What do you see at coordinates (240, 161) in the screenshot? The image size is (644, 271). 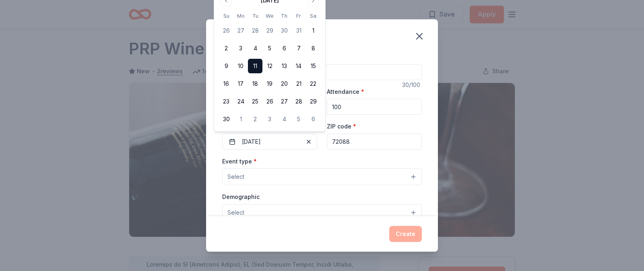 I see `label: Event type` at bounding box center [240, 161].